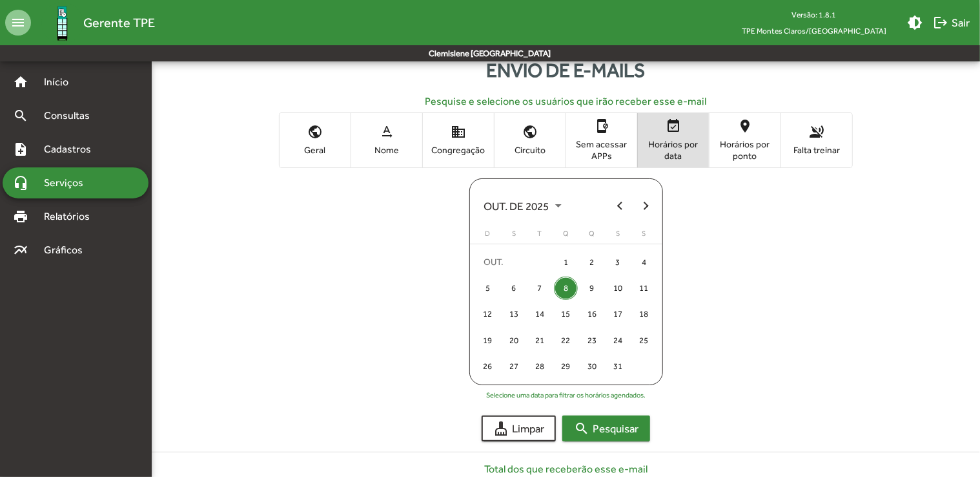  I want to click on mat-icon: text_rotation_none, so click(387, 132).